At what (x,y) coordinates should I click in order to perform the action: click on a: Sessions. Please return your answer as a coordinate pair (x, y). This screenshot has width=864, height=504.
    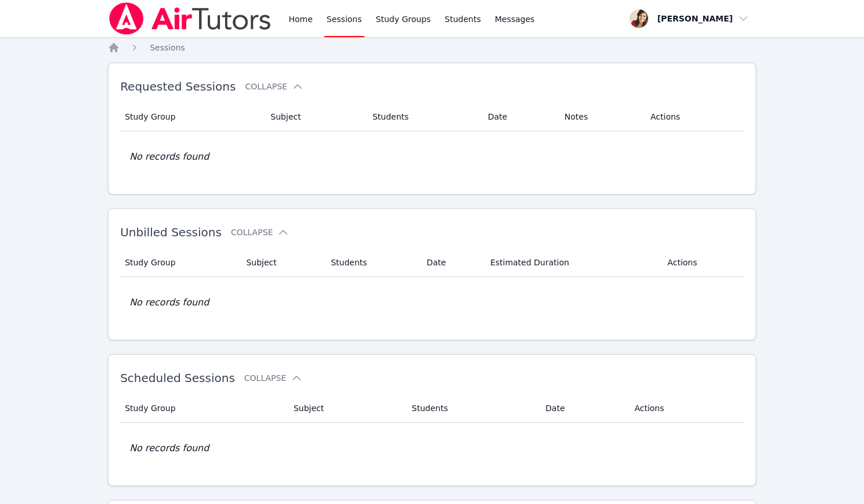
    Looking at the image, I should click on (167, 47).